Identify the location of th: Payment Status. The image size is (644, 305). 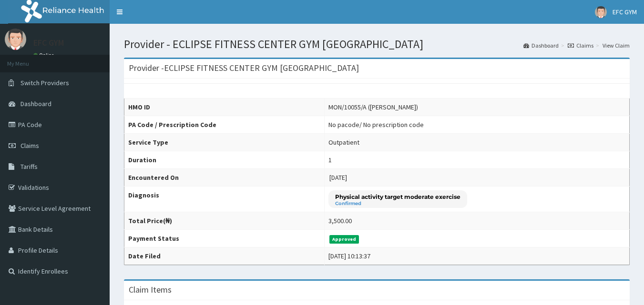
(224, 239).